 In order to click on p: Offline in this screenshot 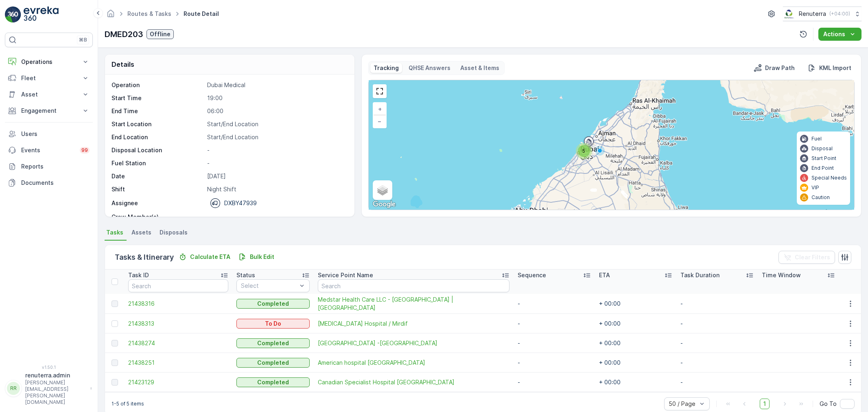, I will do `click(160, 34)`.